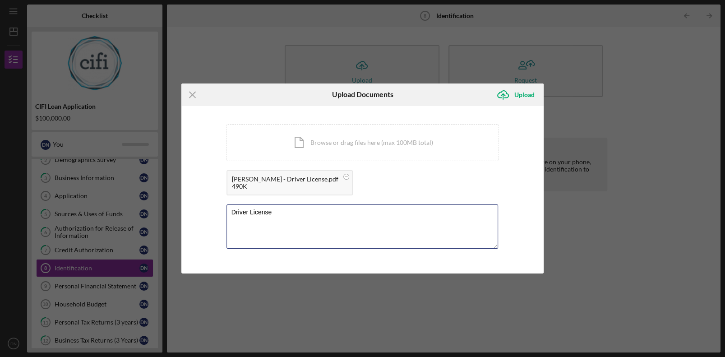 Image resolution: width=725 pixels, height=357 pixels. Describe the element at coordinates (285, 186) in the screenshot. I see `div: 490K` at that location.